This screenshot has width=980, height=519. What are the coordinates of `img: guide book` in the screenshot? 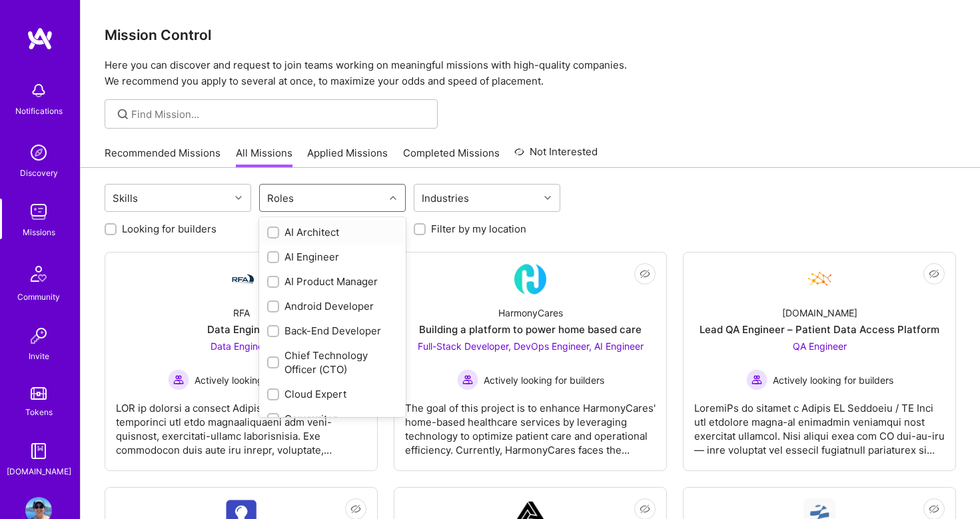 It's located at (39, 450).